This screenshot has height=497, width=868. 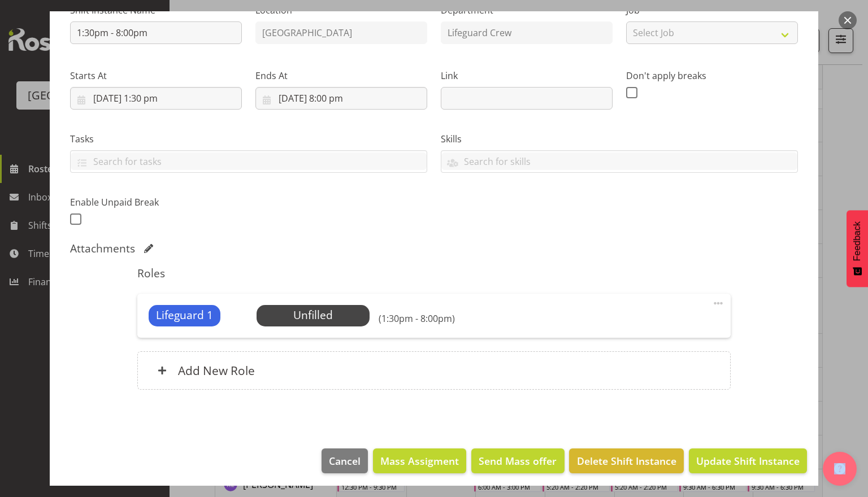 What do you see at coordinates (517, 461) in the screenshot?
I see `button: Send Mass offer` at bounding box center [517, 461].